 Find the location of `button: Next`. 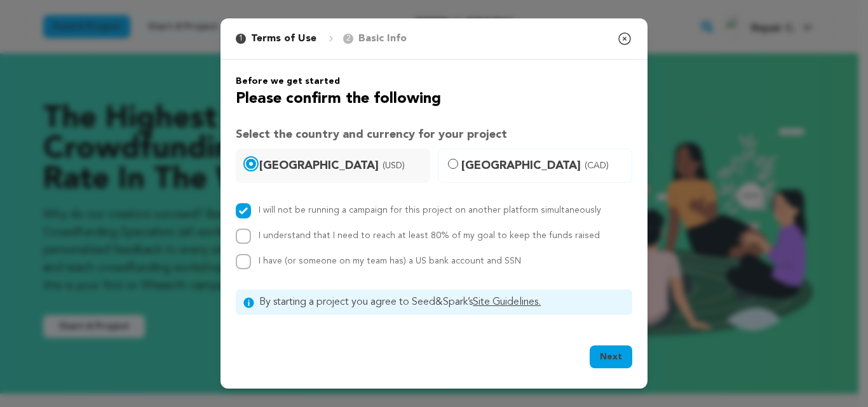

button: Next is located at coordinates (611, 357).